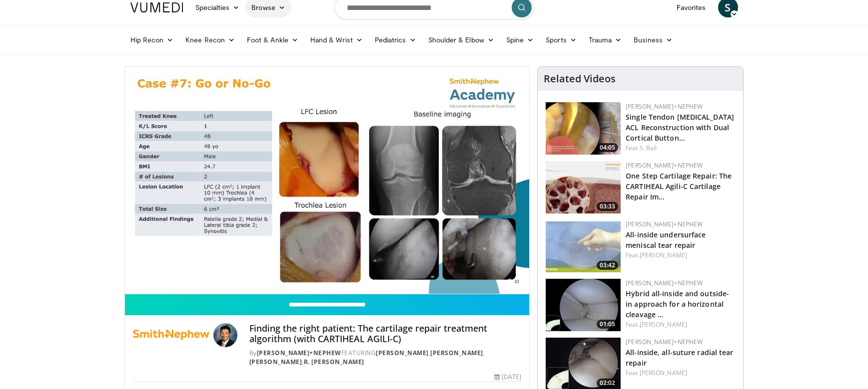 The image size is (868, 389). I want to click on a: Hybrid all-inside and outside-in approach for a horizontal cleavage …, so click(677, 304).